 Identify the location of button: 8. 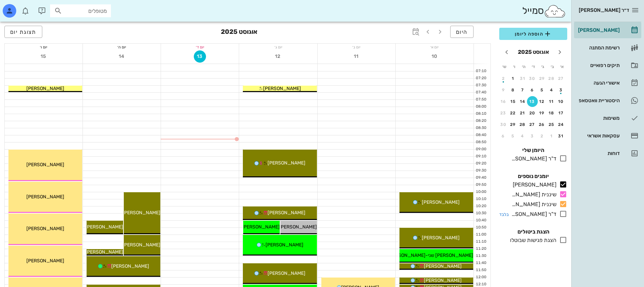
(513, 90).